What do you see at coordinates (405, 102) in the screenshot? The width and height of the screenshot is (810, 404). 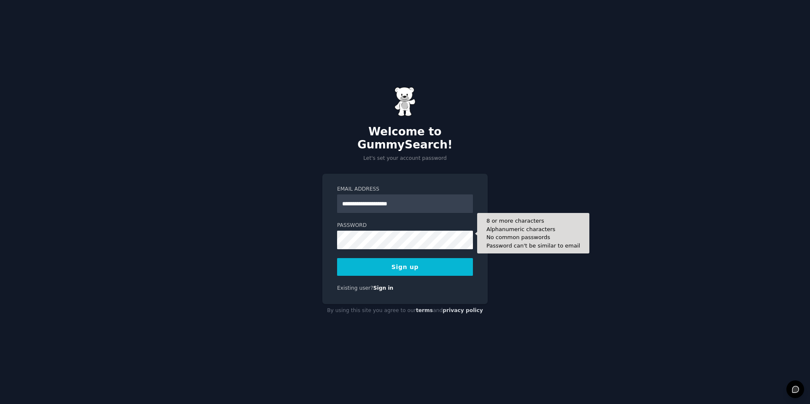 I see `img: Gummy Bear` at bounding box center [405, 102].